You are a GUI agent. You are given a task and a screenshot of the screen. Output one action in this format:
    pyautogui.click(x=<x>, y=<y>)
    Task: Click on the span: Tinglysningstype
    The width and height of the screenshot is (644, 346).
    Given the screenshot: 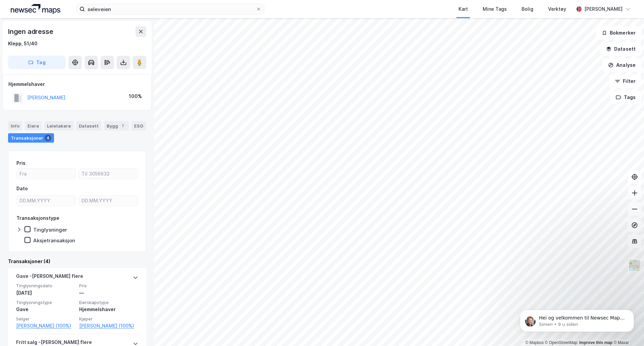 What is the action you would take?
    pyautogui.click(x=45, y=303)
    